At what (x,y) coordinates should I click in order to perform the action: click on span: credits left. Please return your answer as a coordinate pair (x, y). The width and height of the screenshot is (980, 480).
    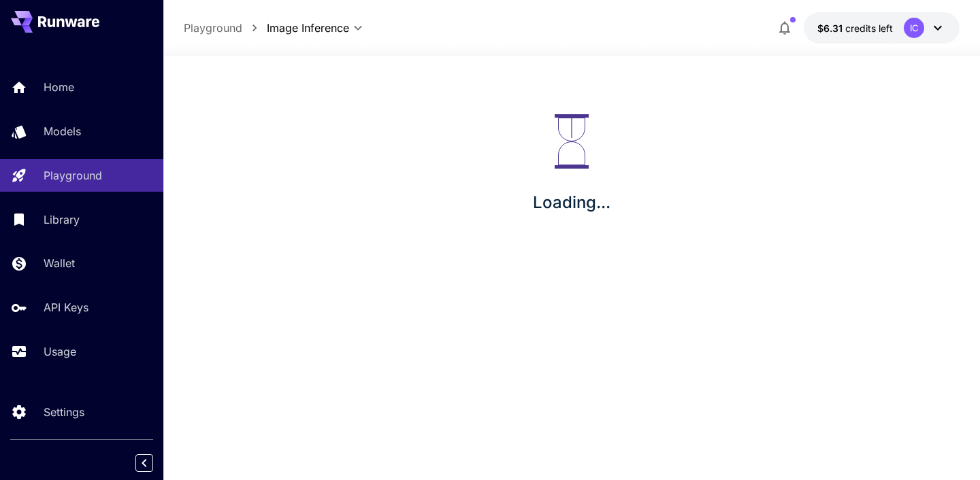
    Looking at the image, I should click on (868, 28).